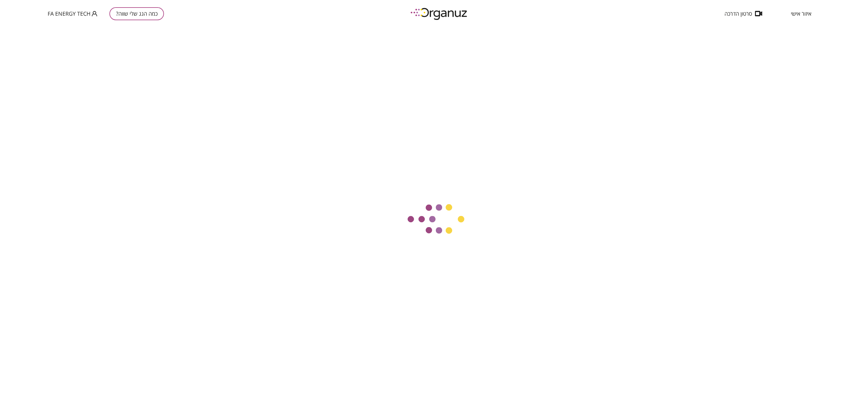 This screenshot has width=868, height=412. Describe the element at coordinates (738, 14) in the screenshot. I see `span: סרטון הדרכה` at that location.